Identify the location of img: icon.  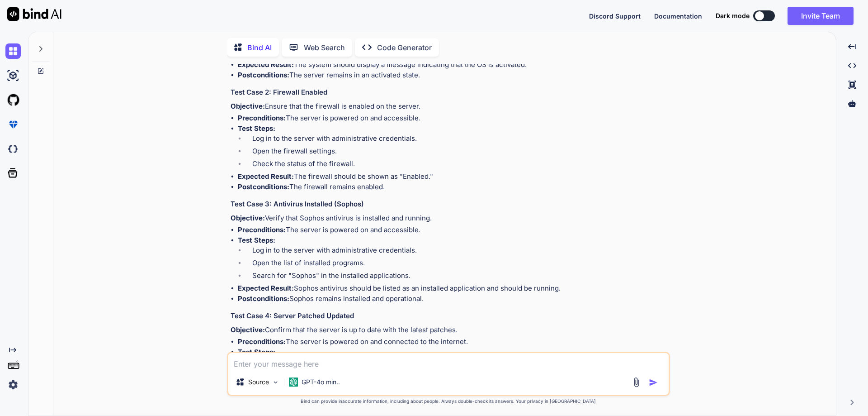
(653, 382).